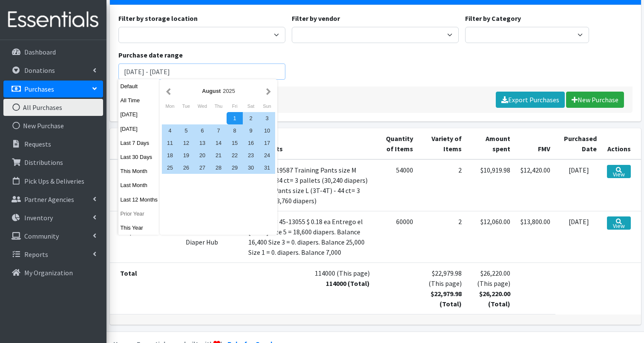 The height and width of the screenshot is (343, 644). I want to click on div: Thursday, so click(218, 106).